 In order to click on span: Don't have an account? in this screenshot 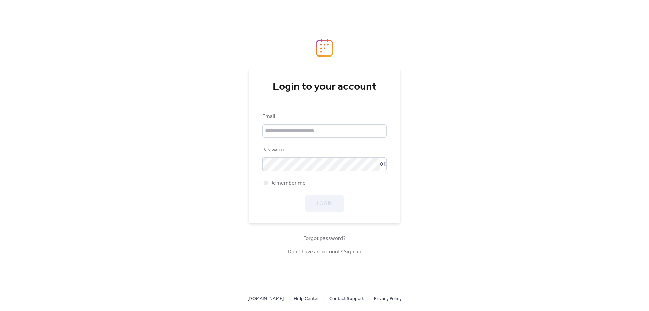, I will do `click(325, 252)`.